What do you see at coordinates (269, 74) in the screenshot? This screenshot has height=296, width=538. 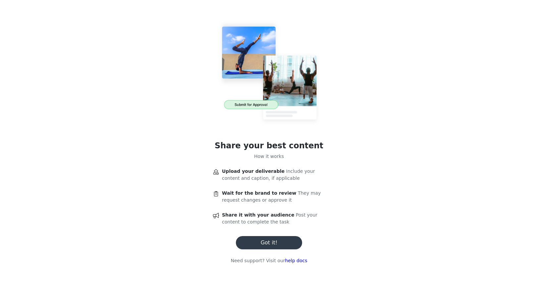 I see `img: content approval` at bounding box center [269, 74].